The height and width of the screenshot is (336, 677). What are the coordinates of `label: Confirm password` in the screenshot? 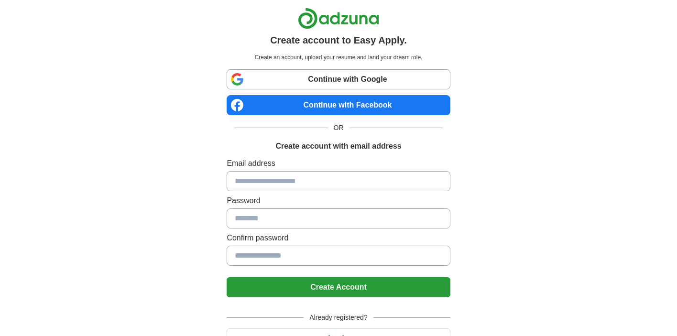 It's located at (338, 238).